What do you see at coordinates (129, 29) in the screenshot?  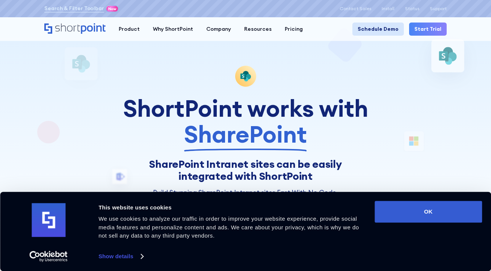 I see `a: Product` at bounding box center [129, 29].